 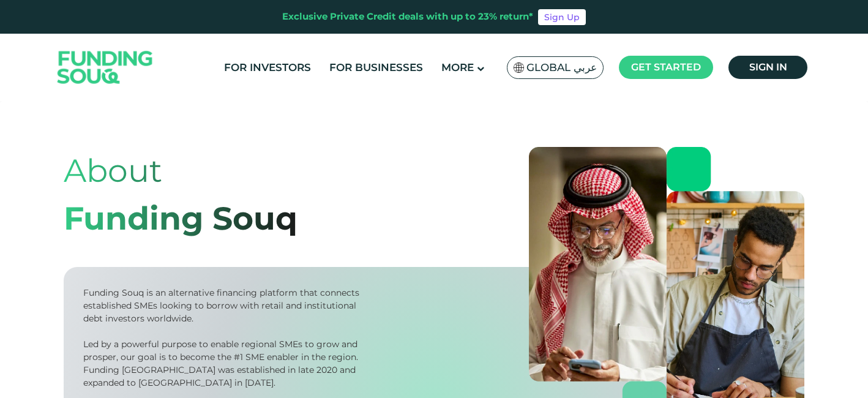 I want to click on div: Funding Souq, so click(x=181, y=218).